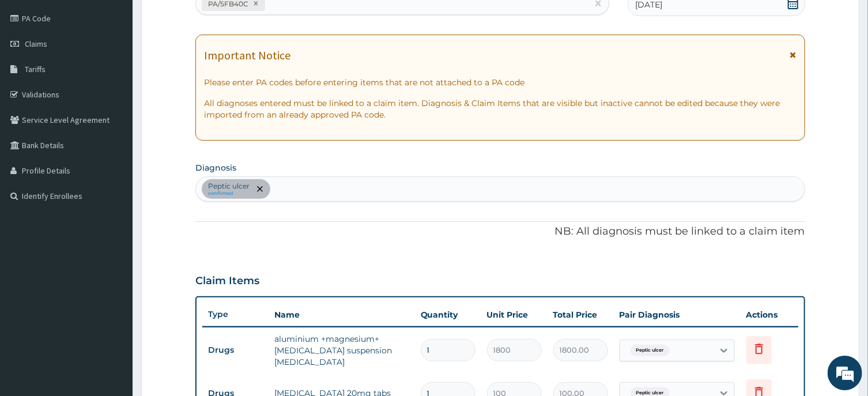  Describe the element at coordinates (203, 20) in the screenshot. I see `div: Minimize live chat window` at that location.